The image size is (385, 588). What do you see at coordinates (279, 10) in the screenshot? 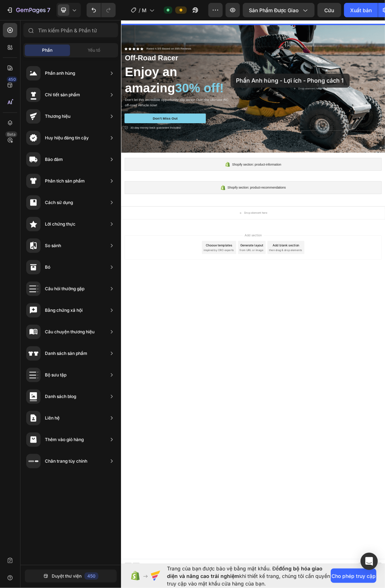
I see `button: Sản phẩm được giao` at bounding box center [279, 10].